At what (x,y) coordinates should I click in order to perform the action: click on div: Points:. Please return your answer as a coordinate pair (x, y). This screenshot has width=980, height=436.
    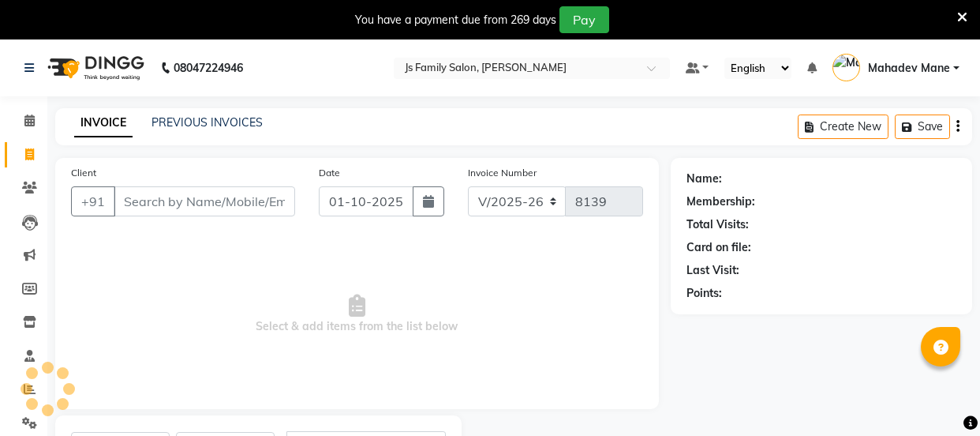
    Looking at the image, I should click on (704, 293).